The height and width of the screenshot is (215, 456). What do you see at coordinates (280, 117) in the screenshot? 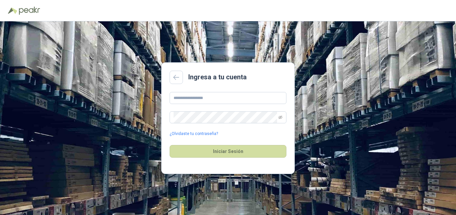
I see `span: eye-invisible` at bounding box center [280, 117].